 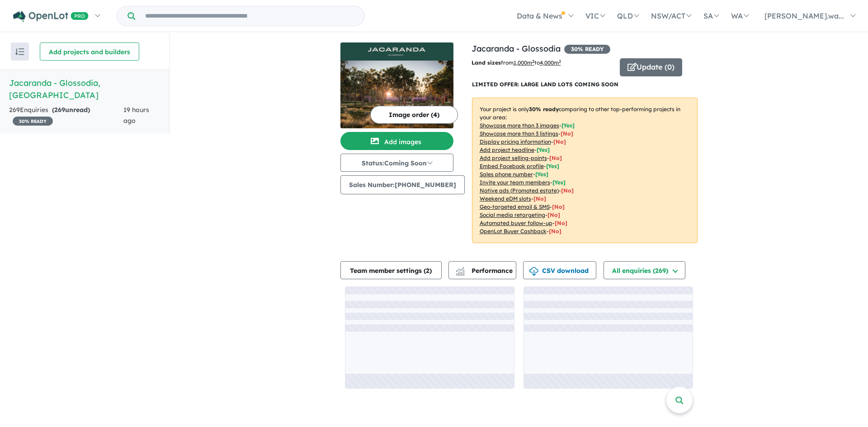 I want to click on u: 1,000 m, so click(x=524, y=62).